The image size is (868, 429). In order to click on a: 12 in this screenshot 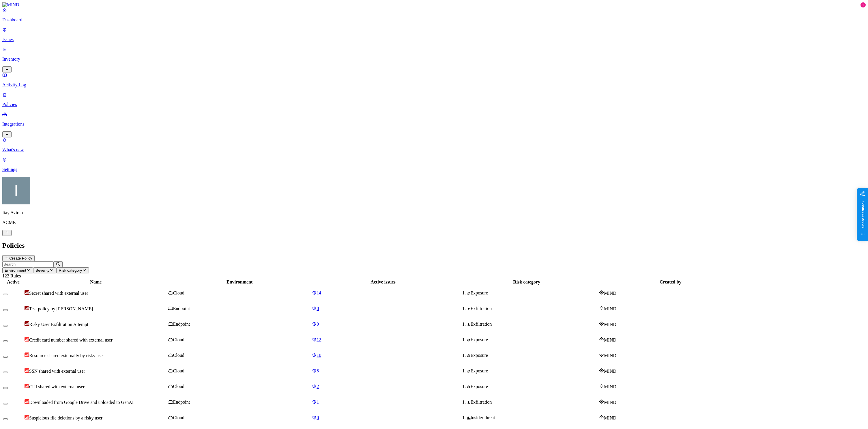, I will do `click(383, 340)`.